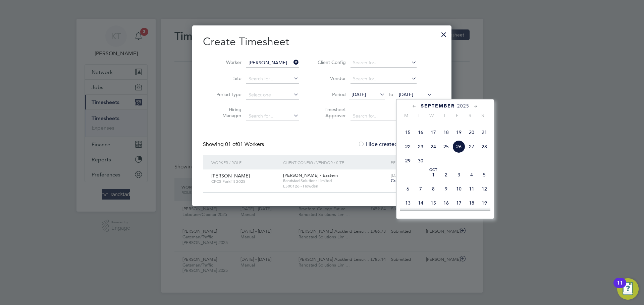  Describe the element at coordinates (471, 189) in the screenshot. I see `span: 11` at that location.